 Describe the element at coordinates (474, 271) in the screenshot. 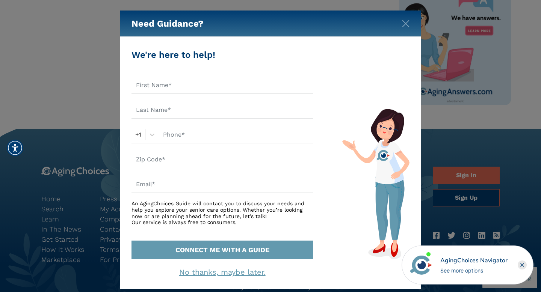

I see `div: See more options` at that location.